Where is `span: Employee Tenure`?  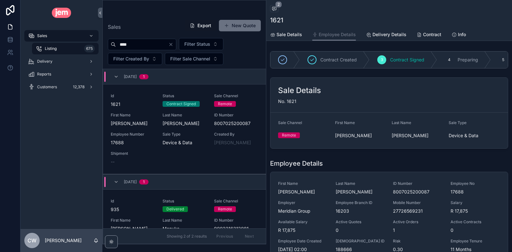 span: Employee Tenure is located at coordinates (475, 241).